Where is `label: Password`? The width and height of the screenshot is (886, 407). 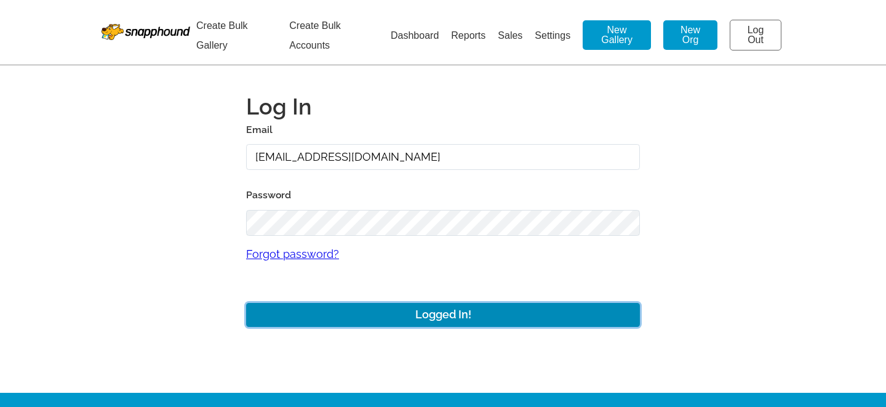
label: Password is located at coordinates (443, 195).